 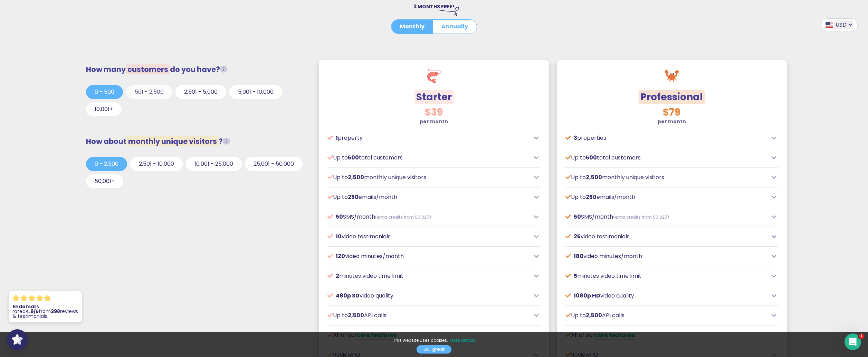 I want to click on button: 5,001 - 10,000, so click(x=255, y=92).